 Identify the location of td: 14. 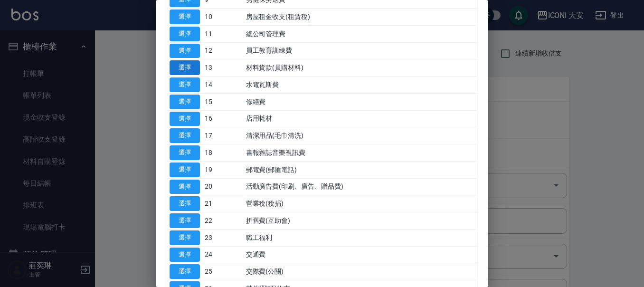
(223, 85).